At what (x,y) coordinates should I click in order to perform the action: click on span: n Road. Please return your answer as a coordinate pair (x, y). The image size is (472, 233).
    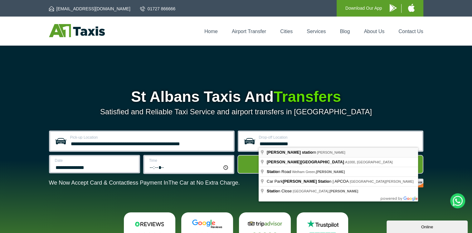
    Looking at the image, I should click on (279, 171).